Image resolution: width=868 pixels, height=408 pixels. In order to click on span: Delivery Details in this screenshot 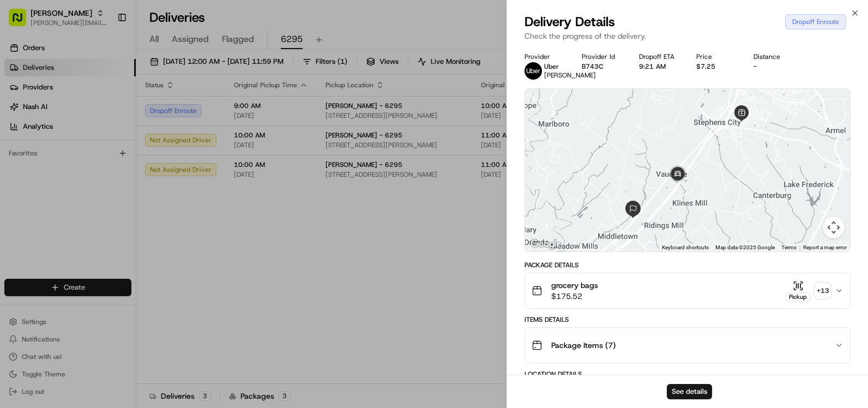, I will do `click(569, 22)`.